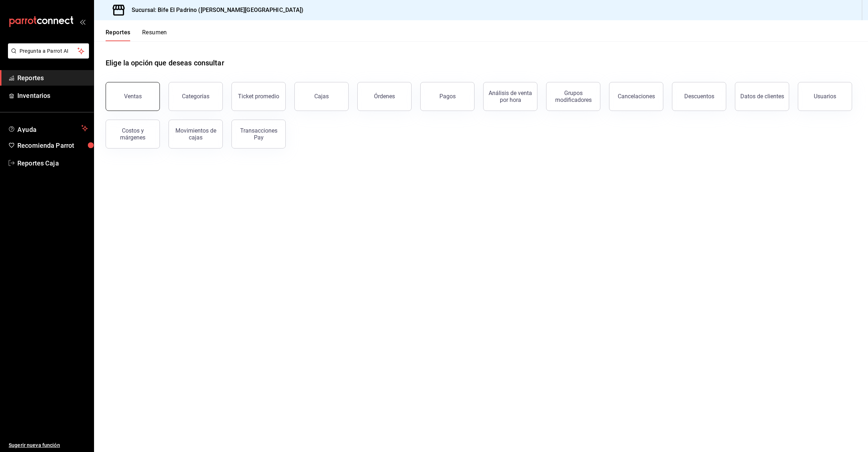 The image size is (868, 452). I want to click on div: Cancelaciones, so click(637, 96).